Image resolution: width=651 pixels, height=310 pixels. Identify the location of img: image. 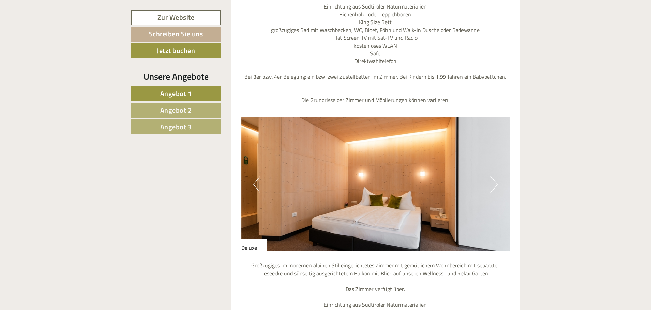
(376, 185).